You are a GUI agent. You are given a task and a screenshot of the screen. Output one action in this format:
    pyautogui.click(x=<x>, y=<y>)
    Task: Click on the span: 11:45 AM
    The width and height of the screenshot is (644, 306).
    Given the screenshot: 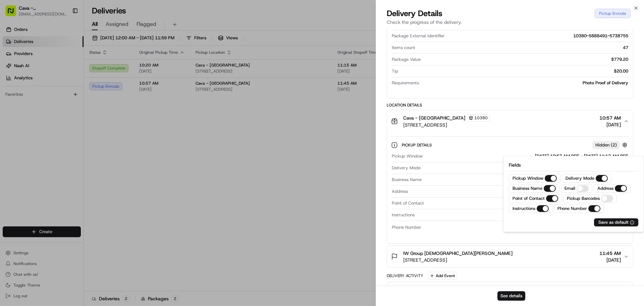 What is the action you would take?
    pyautogui.click(x=610, y=253)
    